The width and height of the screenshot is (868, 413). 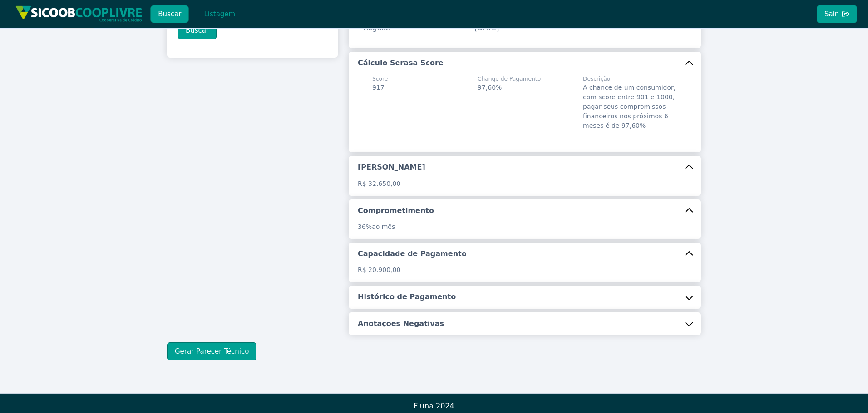 What do you see at coordinates (396, 211) in the screenshot?
I see `h5: Comprometimento` at bounding box center [396, 211].